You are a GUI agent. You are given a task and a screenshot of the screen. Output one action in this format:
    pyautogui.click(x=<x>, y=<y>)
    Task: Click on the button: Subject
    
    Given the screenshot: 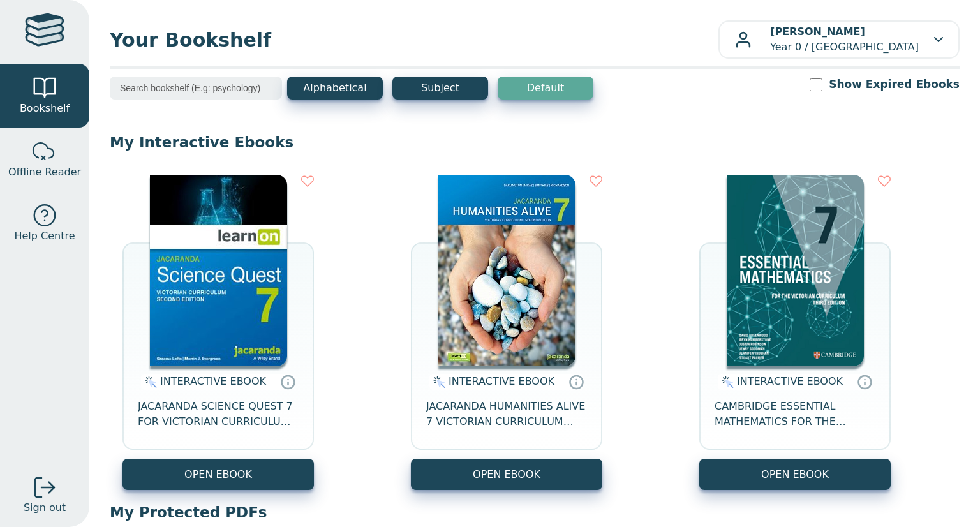 What is the action you would take?
    pyautogui.click(x=440, y=88)
    